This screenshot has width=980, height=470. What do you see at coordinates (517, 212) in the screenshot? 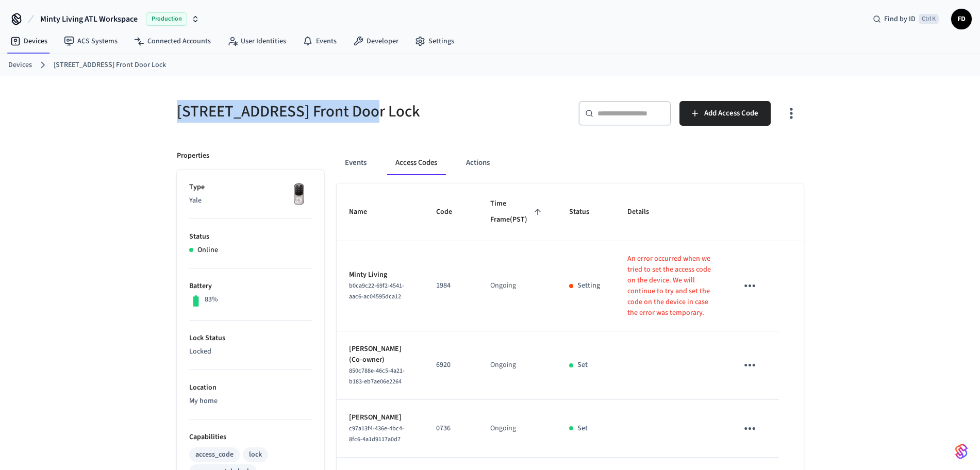
I see `span: Time Frame(PST)` at bounding box center [517, 212].